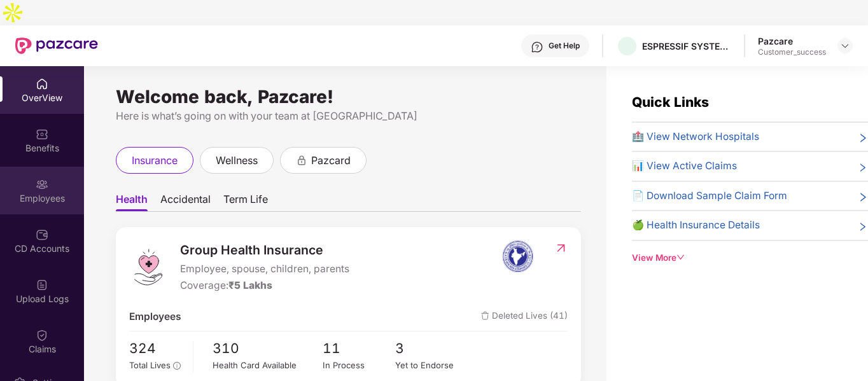  I want to click on div: In Process, so click(359, 365).